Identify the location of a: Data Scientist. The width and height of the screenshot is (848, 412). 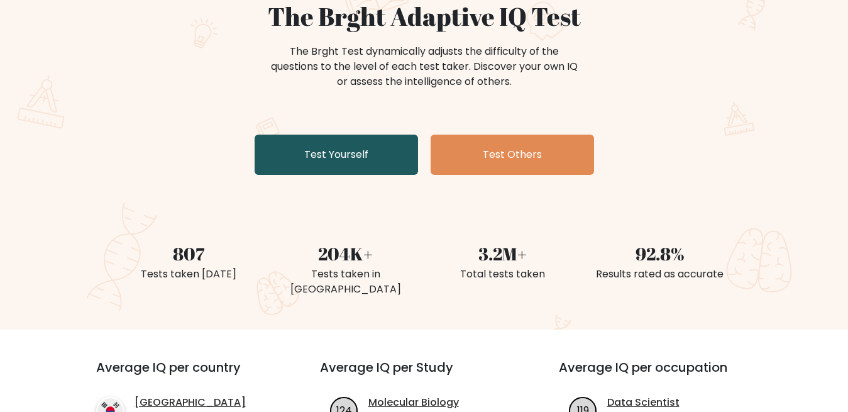
(643, 402).